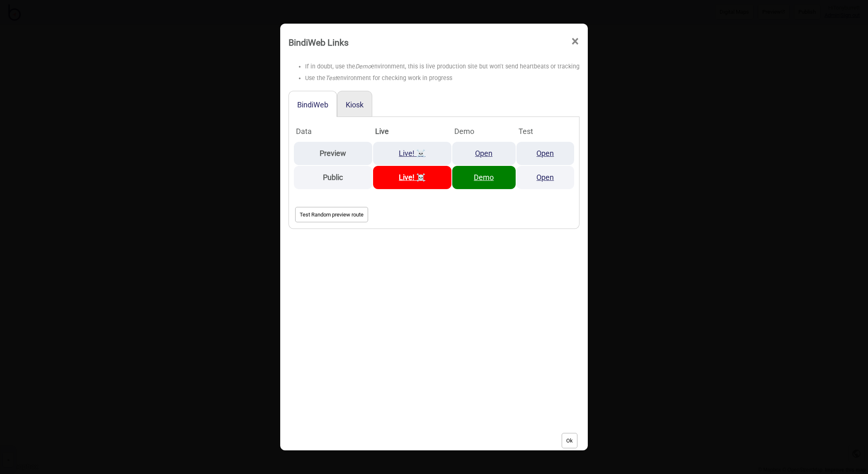 The width and height of the screenshot is (868, 474). What do you see at coordinates (442, 67) in the screenshot?
I see `li: If in doubt, use the environment, this is live production site but won't send heartbeats or tracking` at bounding box center [442, 67].